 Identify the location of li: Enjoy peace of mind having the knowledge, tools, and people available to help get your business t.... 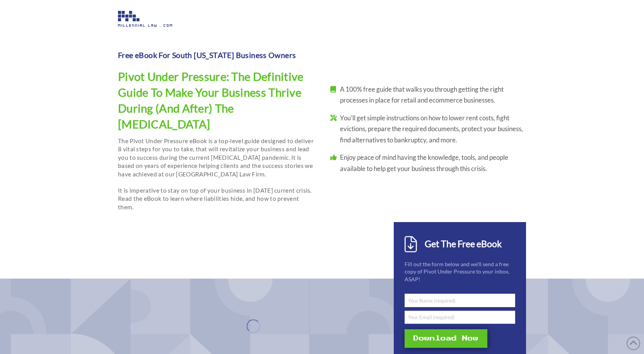
(433, 163).